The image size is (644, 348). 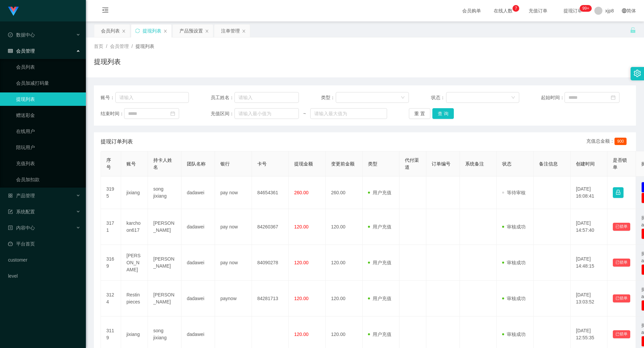 I want to click on i: 图标: table, so click(x=11, y=51).